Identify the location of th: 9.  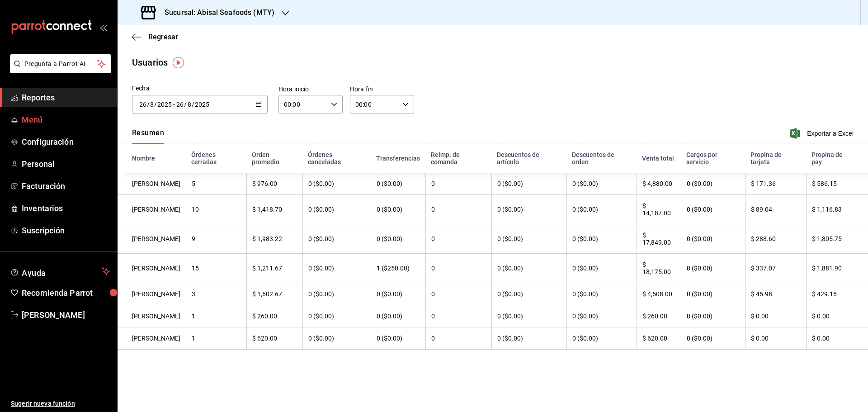
(216, 239).